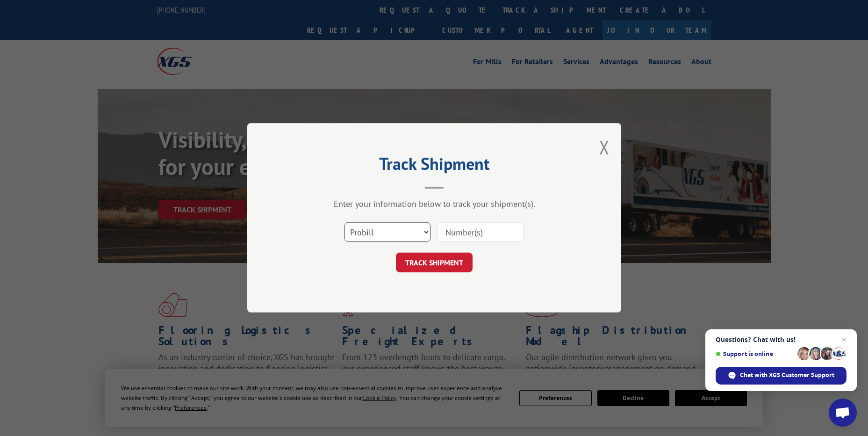 The height and width of the screenshot is (436, 868). Describe the element at coordinates (781, 340) in the screenshot. I see `span: Questions? Chat with us!` at that location.